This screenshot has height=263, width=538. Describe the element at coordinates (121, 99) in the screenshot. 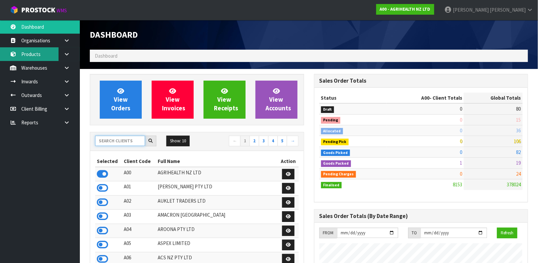

I see `span: View Orders` at that location.